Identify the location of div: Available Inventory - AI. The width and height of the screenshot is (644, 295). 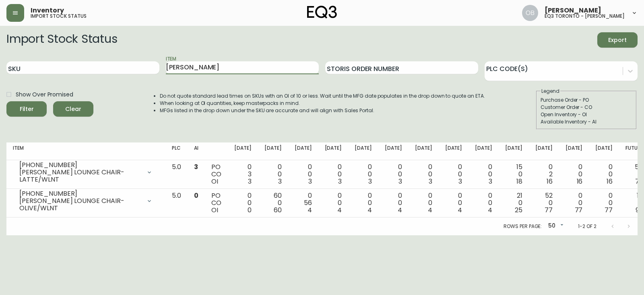
(587, 122).